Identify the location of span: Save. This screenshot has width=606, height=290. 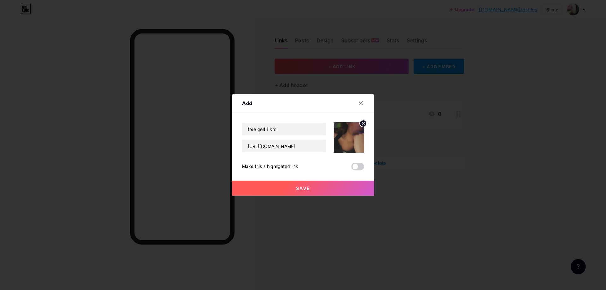
(303, 188).